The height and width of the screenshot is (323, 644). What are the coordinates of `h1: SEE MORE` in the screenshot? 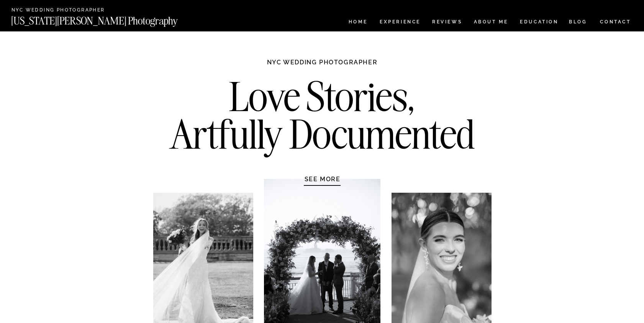 It's located at (322, 178).